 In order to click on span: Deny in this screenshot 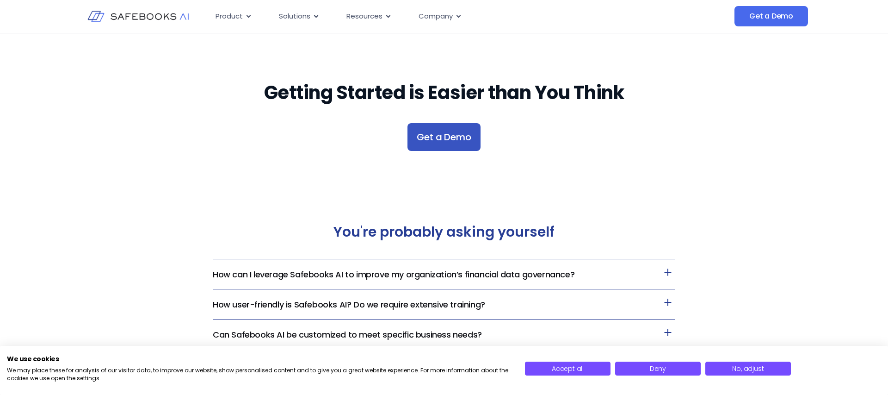, I will do `click(658, 368)`.